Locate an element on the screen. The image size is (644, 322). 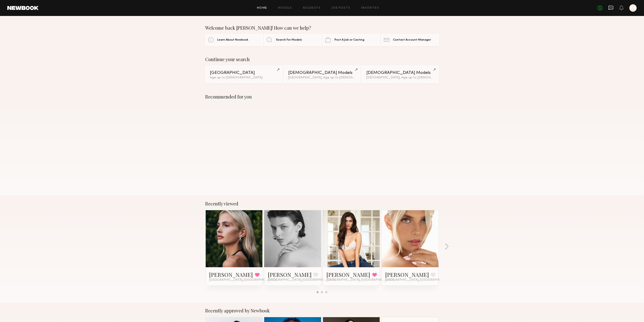
span: Learn About Newbook is located at coordinates (233, 40).